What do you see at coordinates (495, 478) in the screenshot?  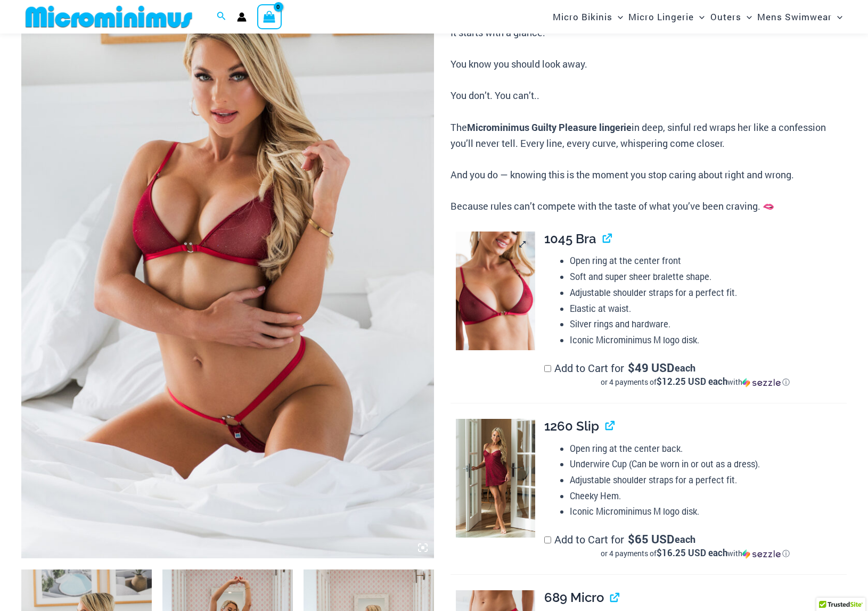 I see `a: Guilty Pleasures Red 1260 Slip` at bounding box center [495, 478].